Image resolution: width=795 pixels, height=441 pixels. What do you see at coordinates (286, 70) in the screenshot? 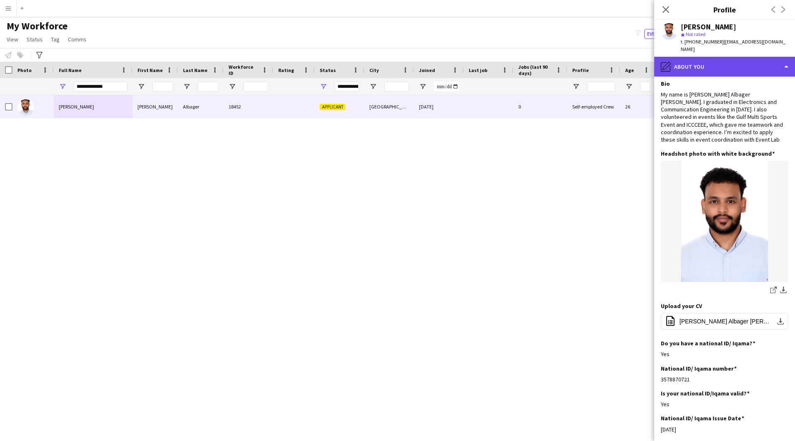
I see `span: Rating` at bounding box center [286, 70].